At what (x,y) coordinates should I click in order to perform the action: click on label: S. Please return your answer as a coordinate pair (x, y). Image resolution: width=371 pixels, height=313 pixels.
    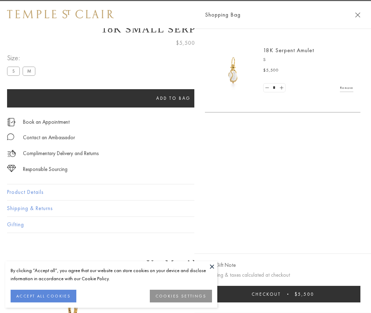
    Looking at the image, I should click on (13, 71).